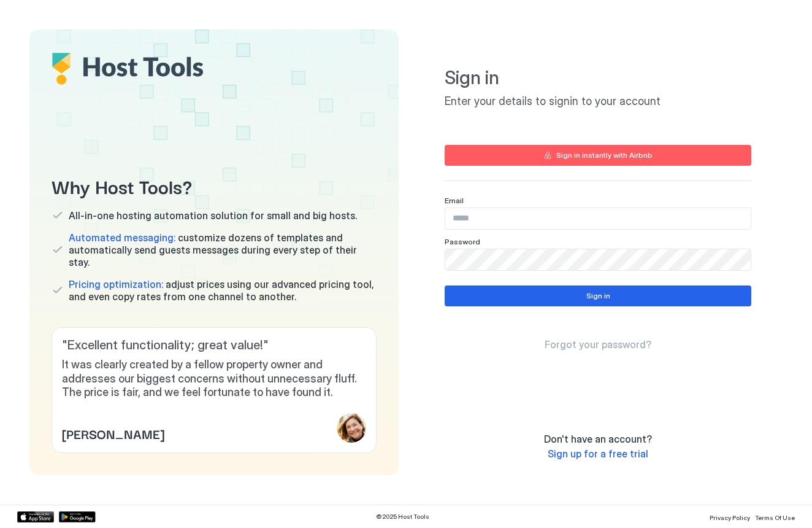  I want to click on div: Sign in instantly with Airbnb, so click(604, 156).